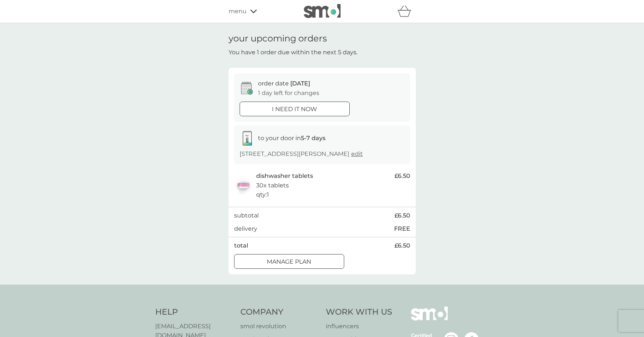 Image resolution: width=644 pixels, height=337 pixels. What do you see at coordinates (359, 326) in the screenshot?
I see `a: influencers` at bounding box center [359, 326].